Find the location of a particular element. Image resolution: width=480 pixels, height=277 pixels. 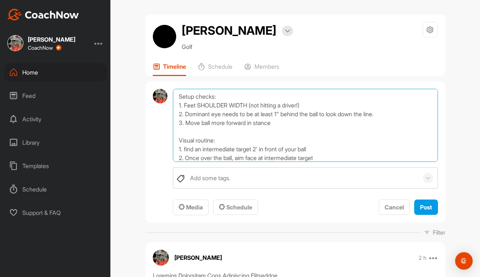

span: Media is located at coordinates (191, 207).